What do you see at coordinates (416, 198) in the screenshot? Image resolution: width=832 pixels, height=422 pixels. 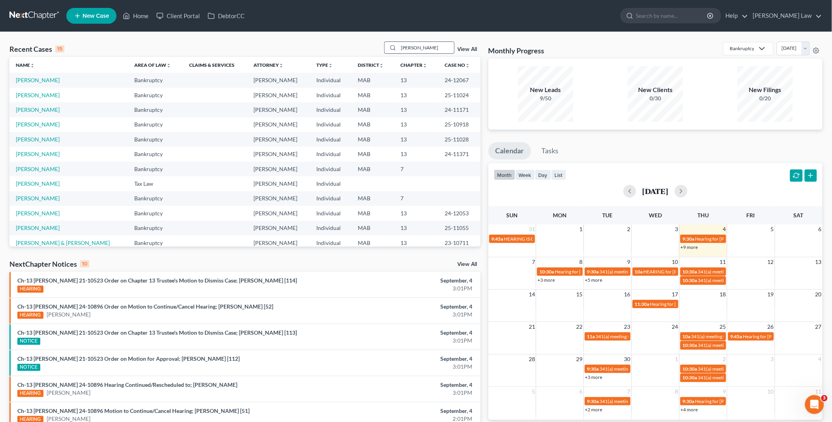 I see `td: 7` at bounding box center [416, 198].